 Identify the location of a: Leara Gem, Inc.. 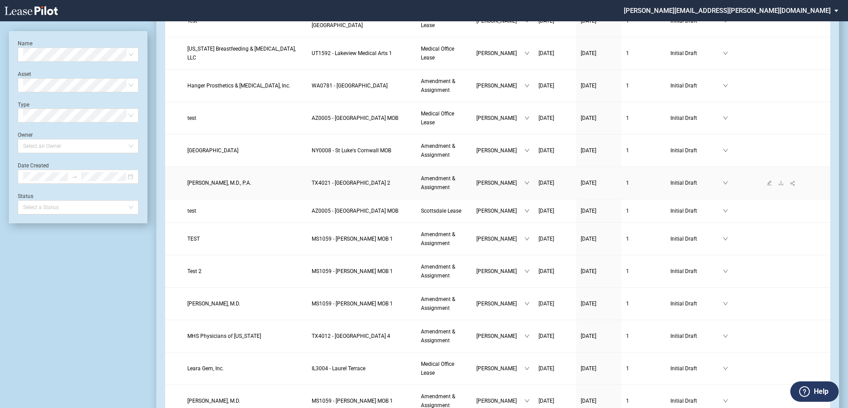
(245, 369).